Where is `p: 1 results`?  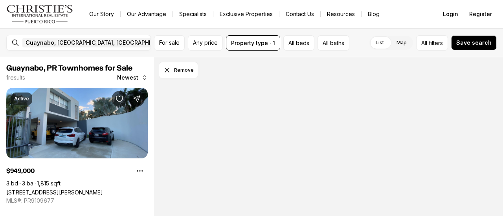 p: 1 results is located at coordinates (16, 78).